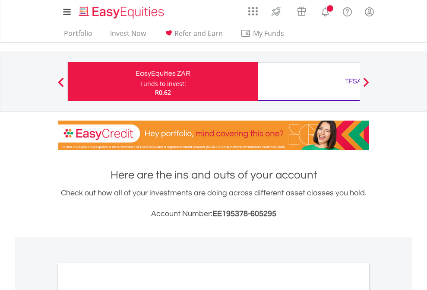 The height and width of the screenshot is (290, 427). What do you see at coordinates (121, 11) in the screenshot?
I see `a: Home page` at bounding box center [121, 11].